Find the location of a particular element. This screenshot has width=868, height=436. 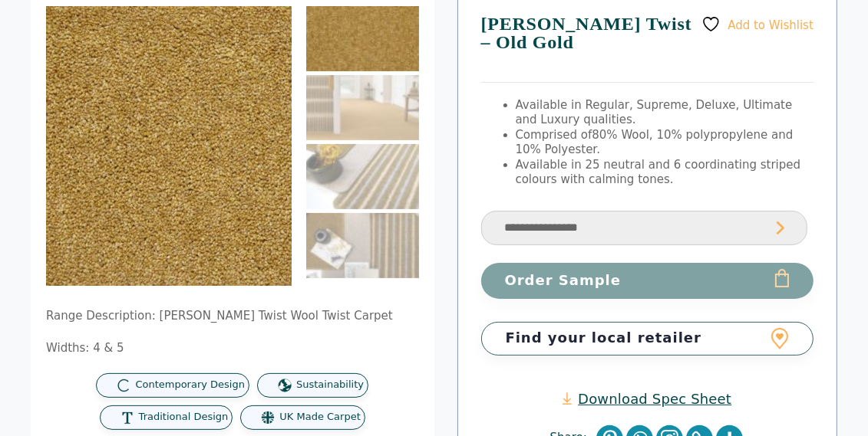

span: 80% Wool, 10% polypropylene and 10% Polyester. is located at coordinates (655, 143).